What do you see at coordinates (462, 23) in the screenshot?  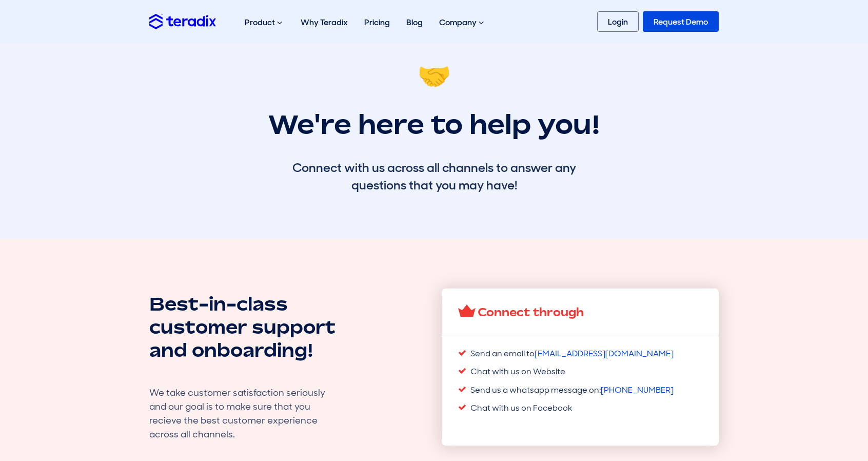 I see `div: Company` at bounding box center [462, 23].